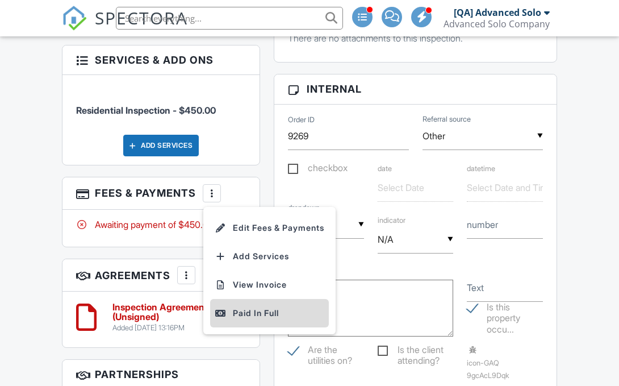 The width and height of the screenshot is (619, 386). What do you see at coordinates (416, 187) in the screenshot?
I see `input: Select Date` at bounding box center [416, 187].